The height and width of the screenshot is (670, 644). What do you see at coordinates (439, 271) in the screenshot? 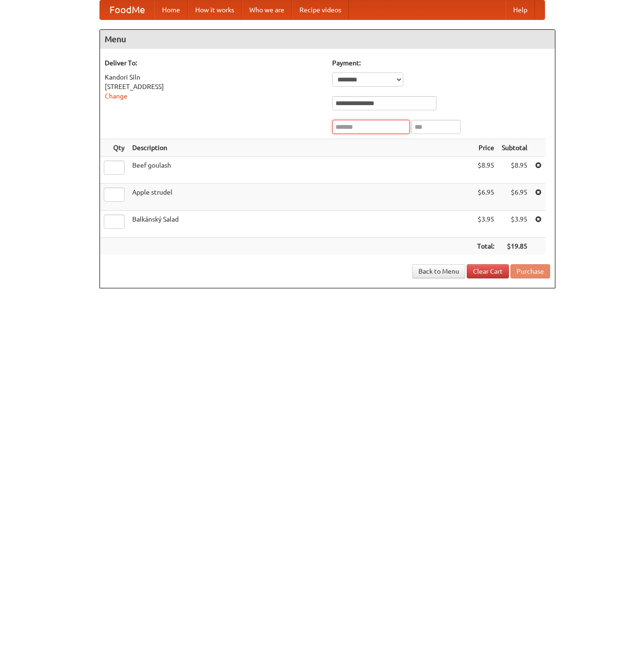
I see `a: Back to Menu` at bounding box center [439, 271].